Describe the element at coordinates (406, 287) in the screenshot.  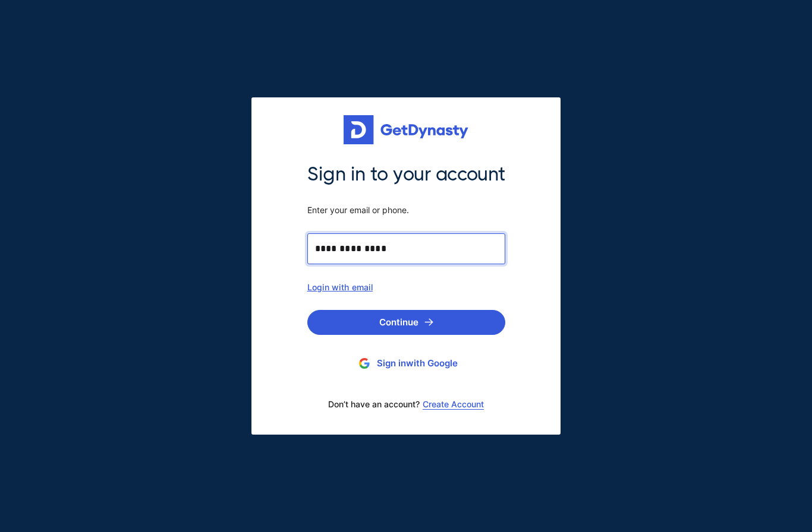
I see `div: Login with email` at that location.